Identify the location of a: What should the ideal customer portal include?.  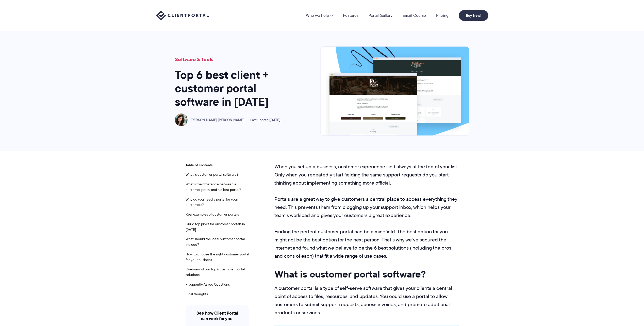
(215, 241).